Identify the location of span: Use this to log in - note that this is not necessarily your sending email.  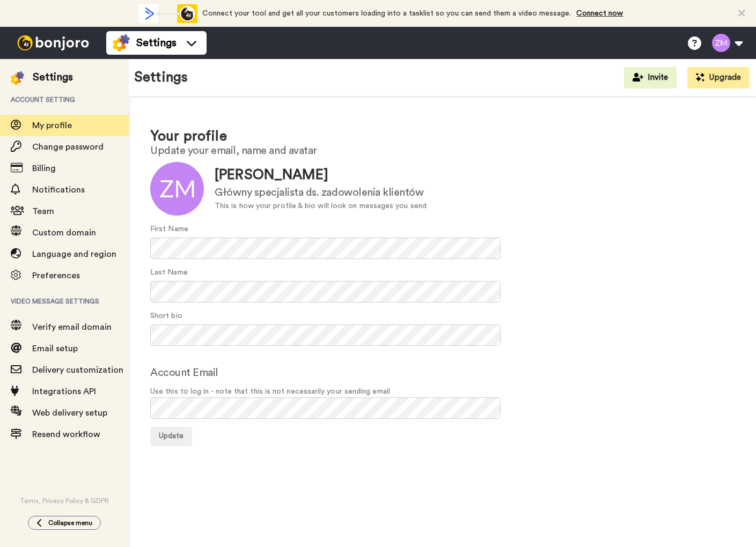
(442, 392).